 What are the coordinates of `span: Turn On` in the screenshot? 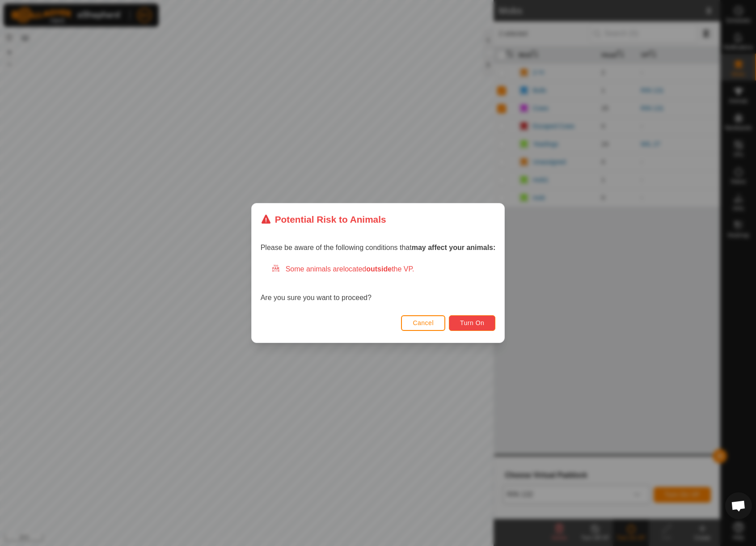 It's located at (473, 323).